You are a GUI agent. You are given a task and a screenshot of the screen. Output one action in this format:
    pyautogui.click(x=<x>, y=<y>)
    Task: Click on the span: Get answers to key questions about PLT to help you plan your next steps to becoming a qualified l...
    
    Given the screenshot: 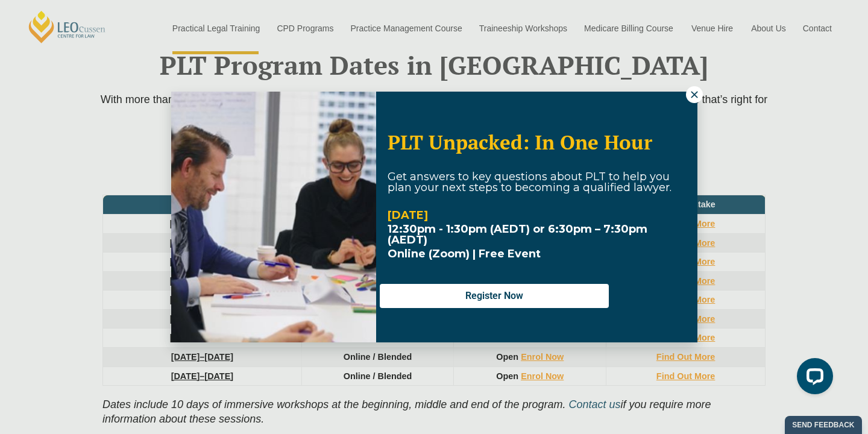 What is the action you would take?
    pyautogui.click(x=530, y=182)
    